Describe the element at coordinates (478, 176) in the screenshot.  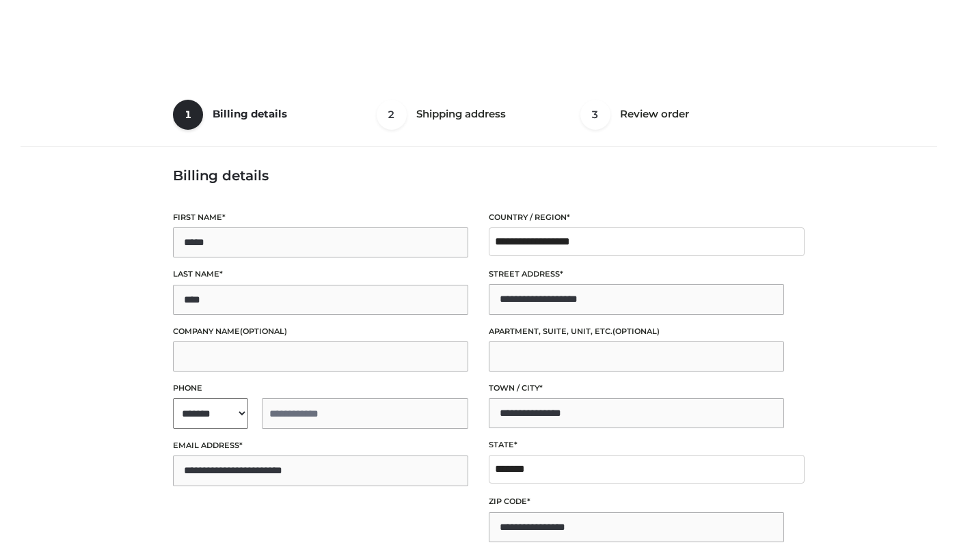
I see `h3: Billing details` at that location.